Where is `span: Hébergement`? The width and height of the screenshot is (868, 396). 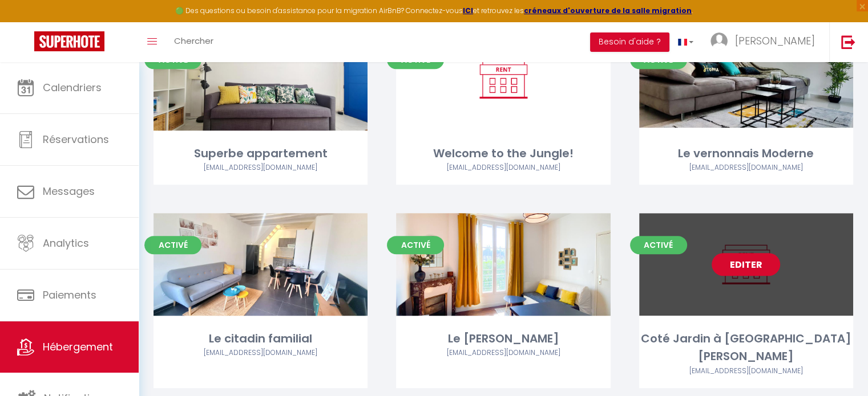
span: Hébergement is located at coordinates (78, 347).